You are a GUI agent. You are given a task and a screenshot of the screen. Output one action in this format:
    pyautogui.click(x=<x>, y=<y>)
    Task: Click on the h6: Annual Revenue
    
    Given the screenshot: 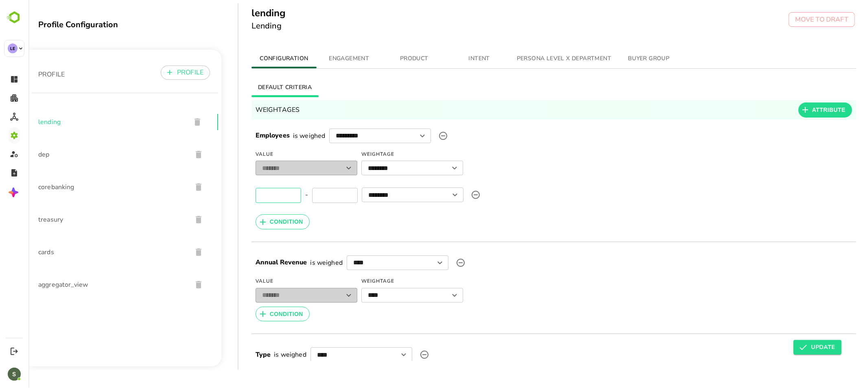 What is the action you would take?
    pyautogui.click(x=253, y=263)
    